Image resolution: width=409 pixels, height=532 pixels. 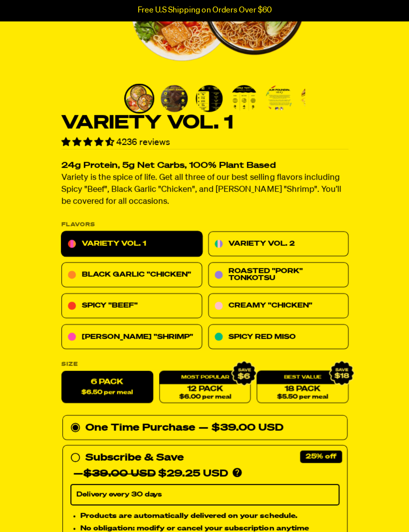 I want to click on del: $39.00 USD, so click(x=120, y=473).